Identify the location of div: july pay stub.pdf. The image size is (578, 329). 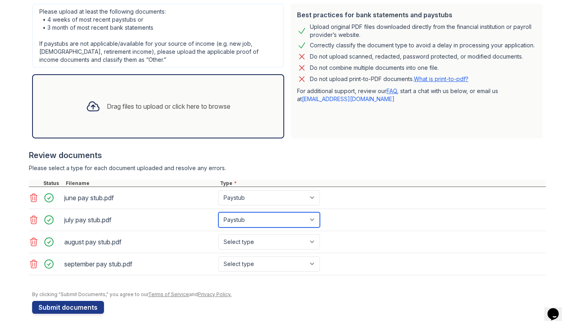
(140, 220).